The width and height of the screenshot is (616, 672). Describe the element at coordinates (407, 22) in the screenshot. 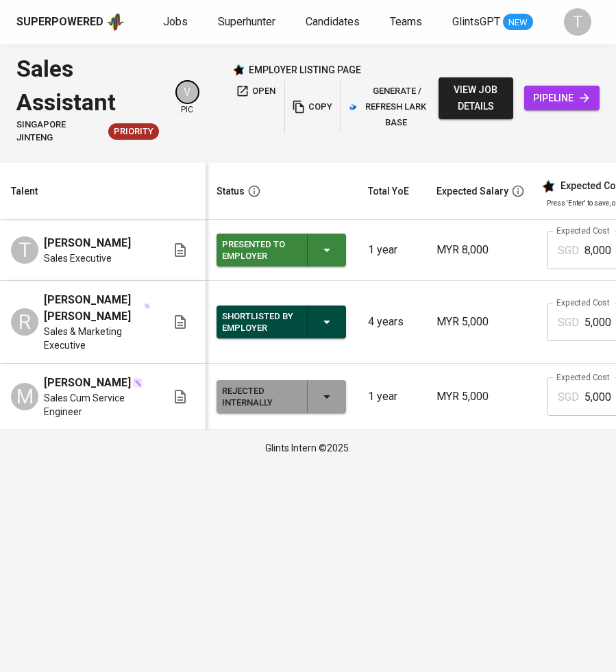

I see `a: Teams` at that location.